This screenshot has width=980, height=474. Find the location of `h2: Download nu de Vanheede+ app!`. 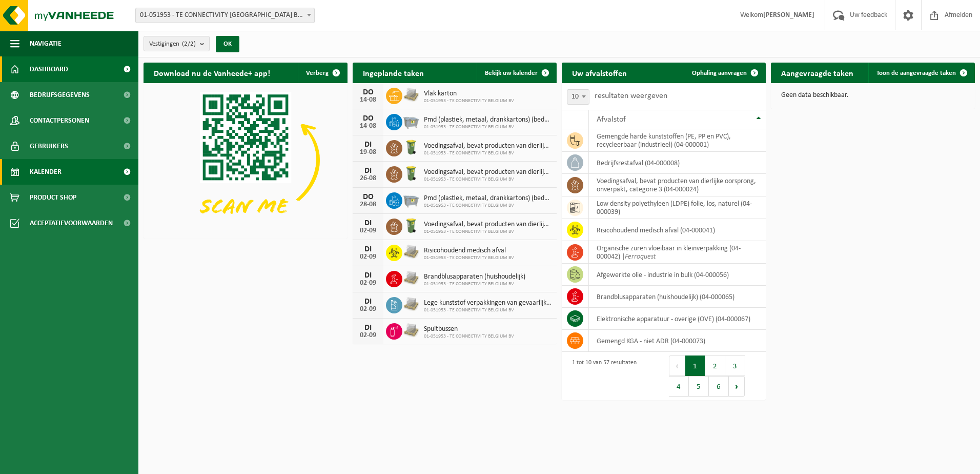

h2: Download nu de Vanheede+ app! is located at coordinates (212, 72).